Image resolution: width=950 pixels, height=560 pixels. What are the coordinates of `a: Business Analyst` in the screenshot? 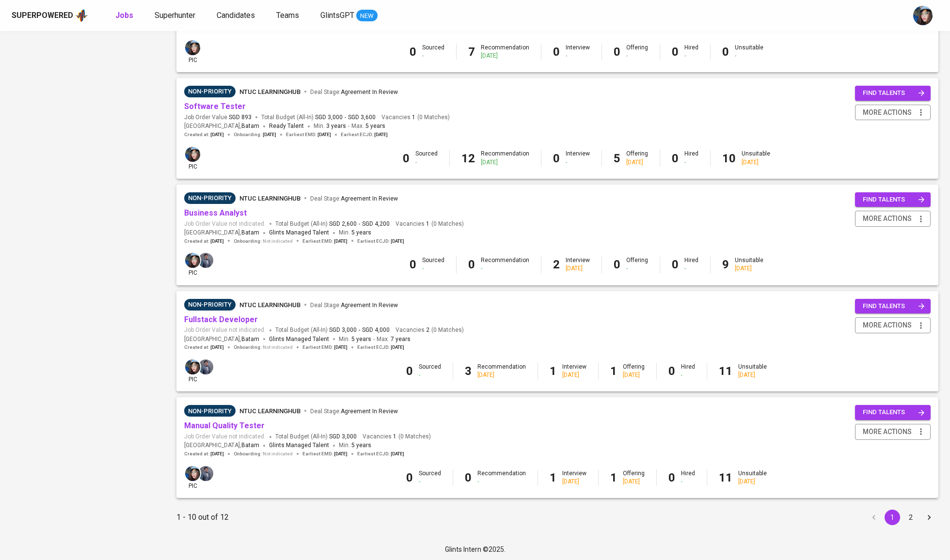 It's located at (215, 213).